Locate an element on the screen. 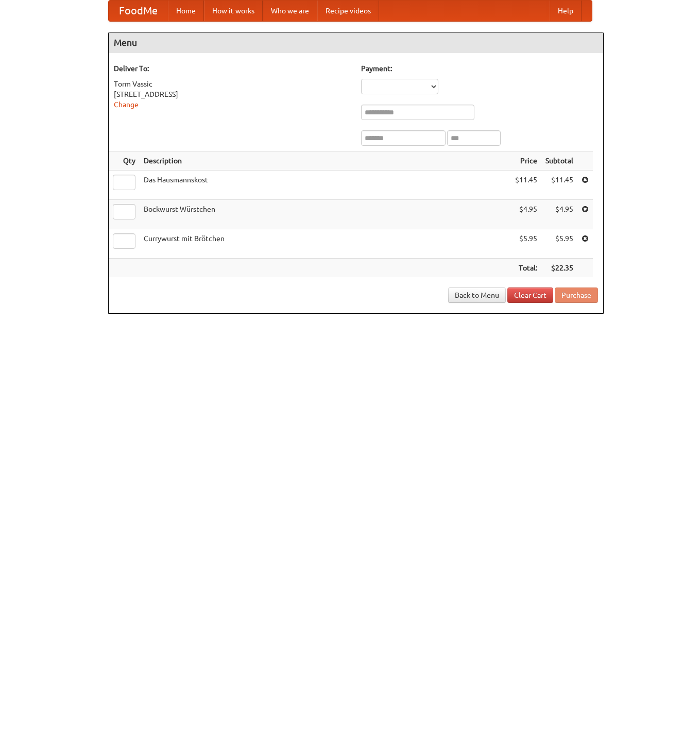  a: Clear Cart is located at coordinates (530, 295).